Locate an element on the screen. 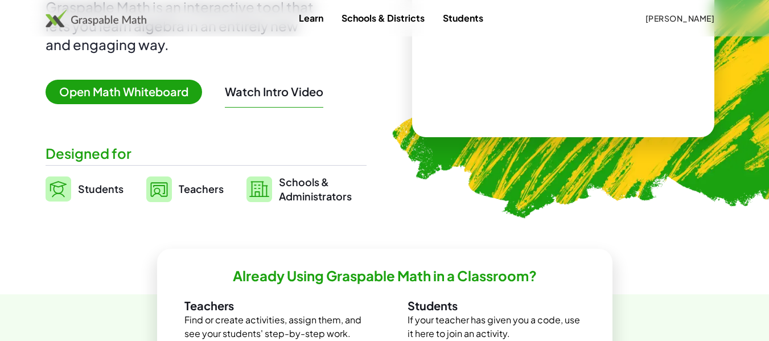  video: What is this? This is dynamic math notation. Dynamic math notation plays a central role in how Gr... is located at coordinates (563, 48).